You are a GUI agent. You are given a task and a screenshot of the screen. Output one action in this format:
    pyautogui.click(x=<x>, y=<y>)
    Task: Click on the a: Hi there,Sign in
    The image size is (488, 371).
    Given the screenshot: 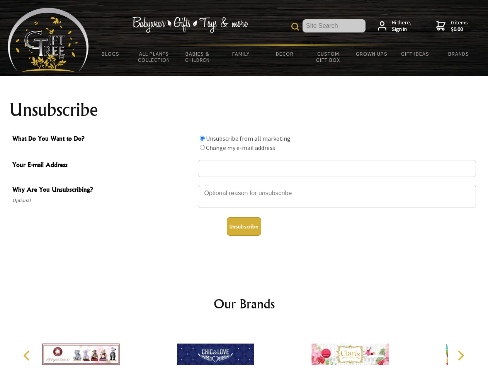 What is the action you would take?
    pyautogui.click(x=394, y=26)
    